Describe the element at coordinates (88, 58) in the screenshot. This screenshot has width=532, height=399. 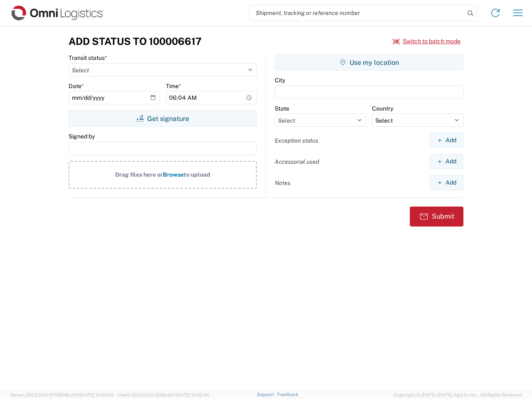
I see `label: Transit status` at that location.